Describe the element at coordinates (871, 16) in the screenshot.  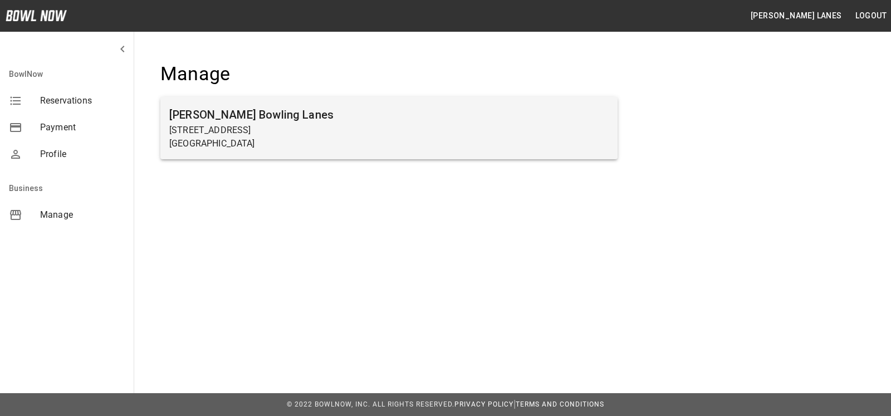
I see `button: Logout` at that location.